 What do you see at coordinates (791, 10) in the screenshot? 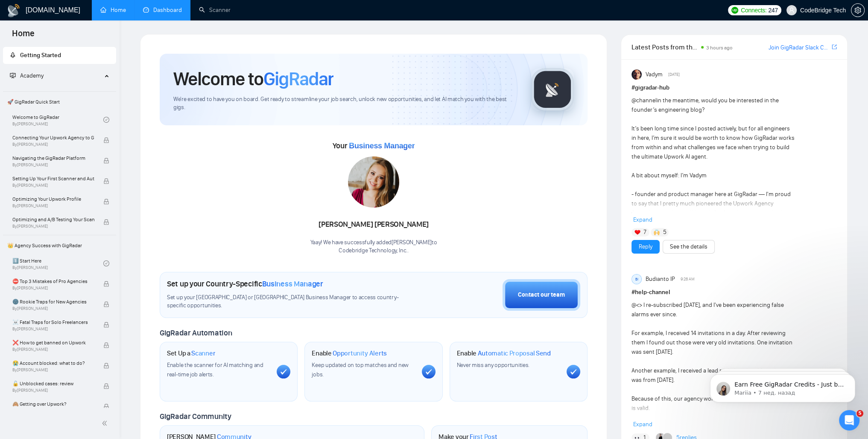
I see `span: user` at bounding box center [791, 10].